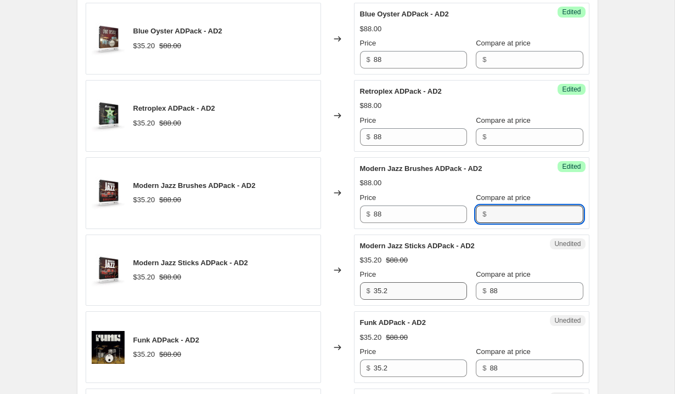  Describe the element at coordinates (108, 270) in the screenshot. I see `img: Imagem20-08-2024as16.11_80x.jpg` at that location.